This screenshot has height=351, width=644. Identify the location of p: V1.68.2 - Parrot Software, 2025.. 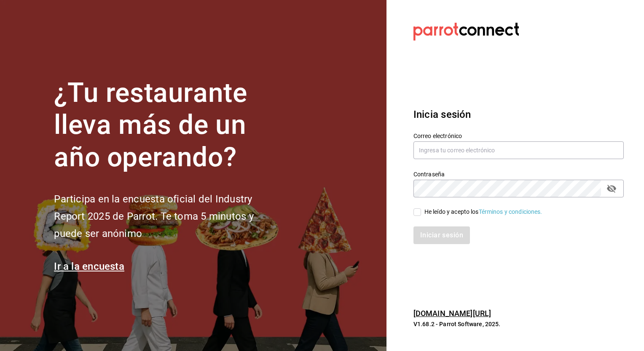
(518, 324).